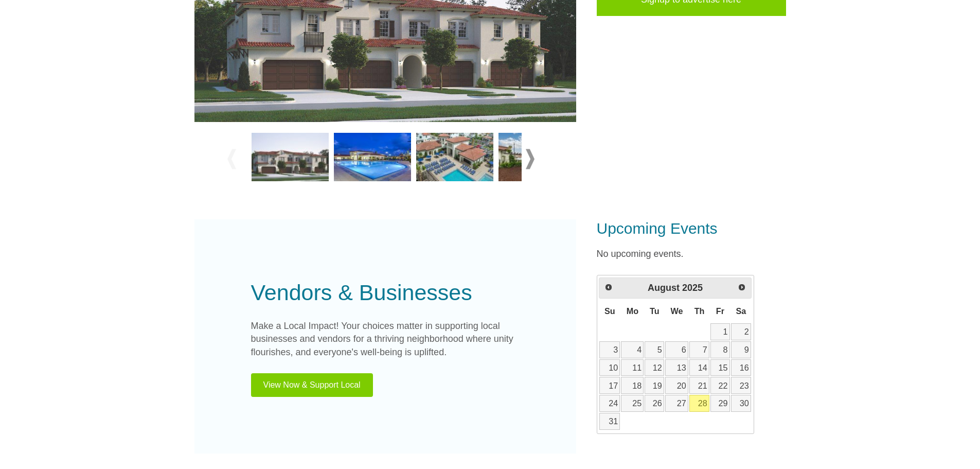  What do you see at coordinates (676, 385) in the screenshot?
I see `a: 20` at bounding box center [676, 385].